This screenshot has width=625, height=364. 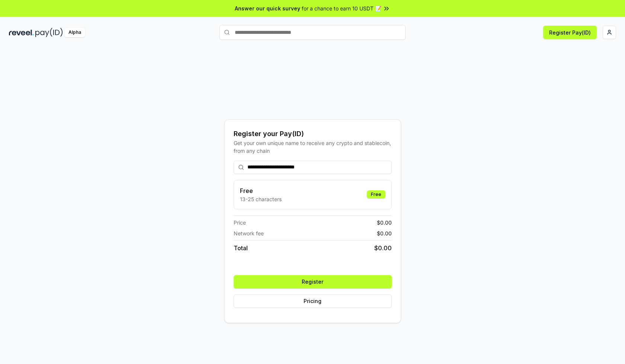 What do you see at coordinates (261, 199) in the screenshot?
I see `p: 13-25 characters` at bounding box center [261, 199].